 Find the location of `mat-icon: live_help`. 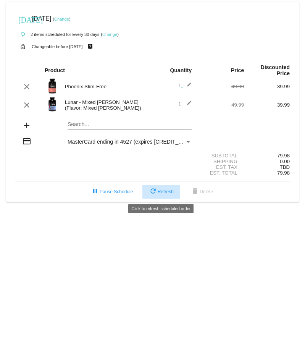

mat-icon: live_help is located at coordinates (90, 47).